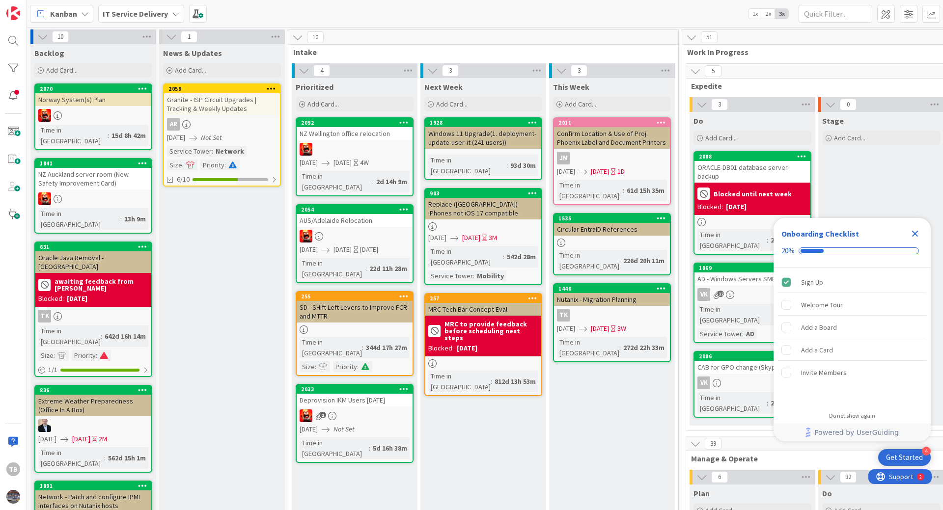 The width and height of the screenshot is (943, 510). What do you see at coordinates (644, 348) in the screenshot?
I see `div: 272d 22h 33m` at bounding box center [644, 348].